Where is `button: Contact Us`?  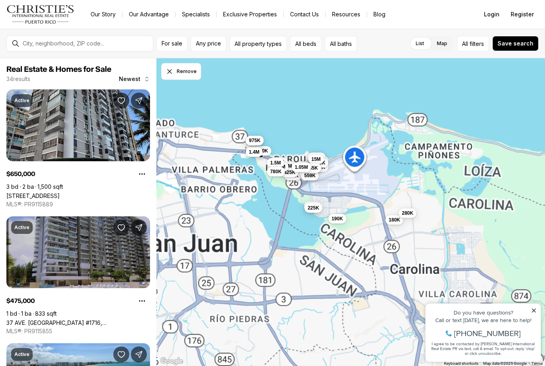
button: Contact Us is located at coordinates (304, 14).